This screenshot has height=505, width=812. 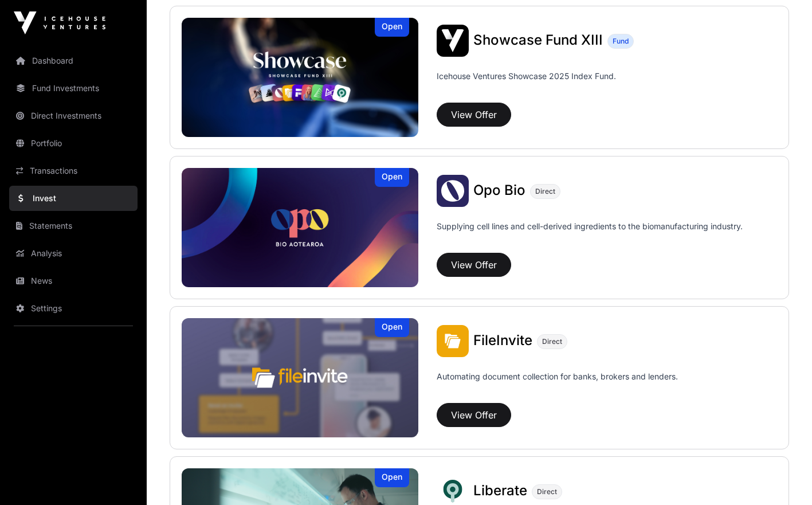 What do you see at coordinates (73, 116) in the screenshot?
I see `a: Direct Investments` at bounding box center [73, 116].